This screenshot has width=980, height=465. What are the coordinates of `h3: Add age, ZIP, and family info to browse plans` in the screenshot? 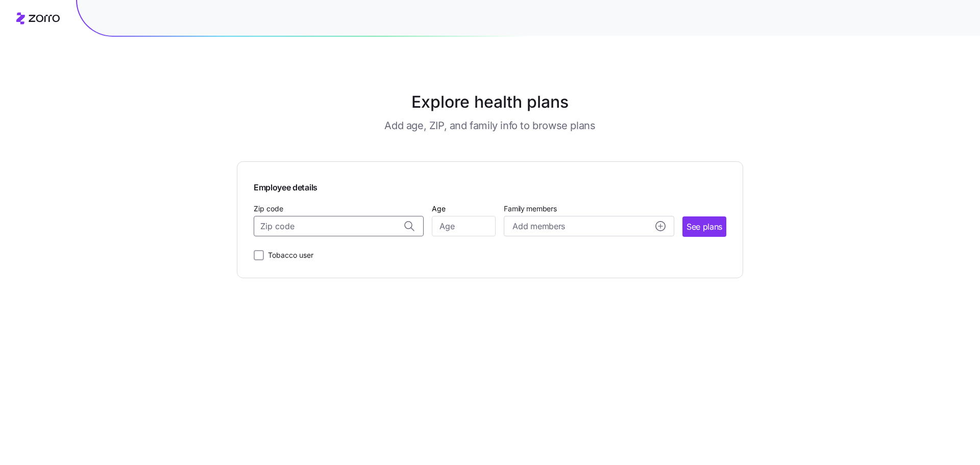 It's located at (490, 126).